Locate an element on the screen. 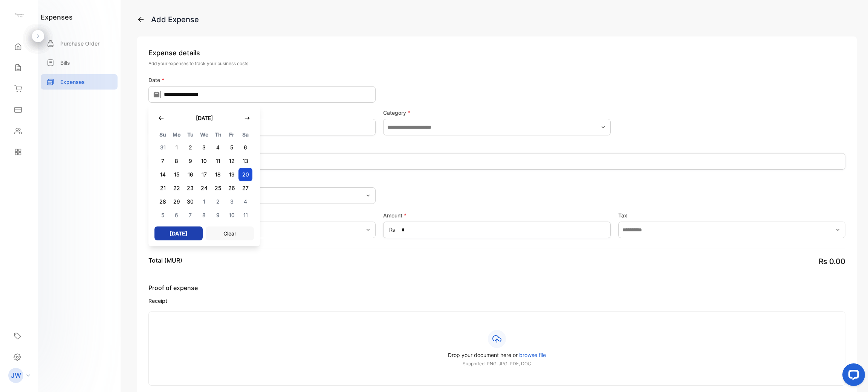 The image size is (868, 392). span: Th is located at coordinates (218, 135).